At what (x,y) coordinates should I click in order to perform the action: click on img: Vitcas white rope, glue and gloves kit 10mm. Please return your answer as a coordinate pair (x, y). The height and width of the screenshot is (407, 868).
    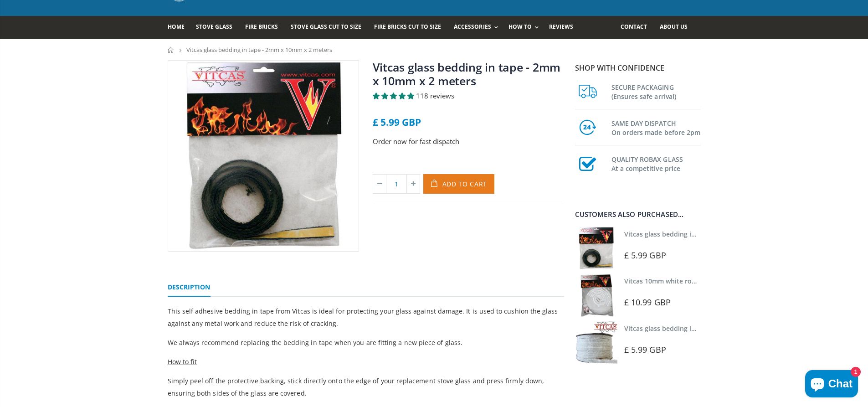
    Looking at the image, I should click on (596, 295).